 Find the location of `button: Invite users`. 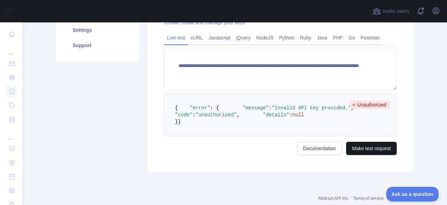

button: Invite users is located at coordinates (391, 11).